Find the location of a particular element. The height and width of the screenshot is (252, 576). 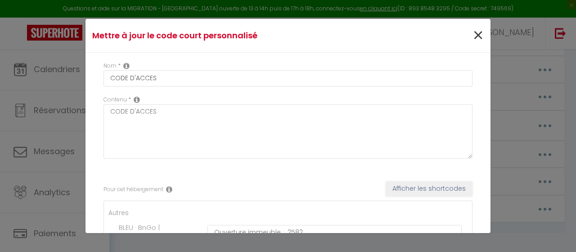

button: Close is located at coordinates (478, 36).